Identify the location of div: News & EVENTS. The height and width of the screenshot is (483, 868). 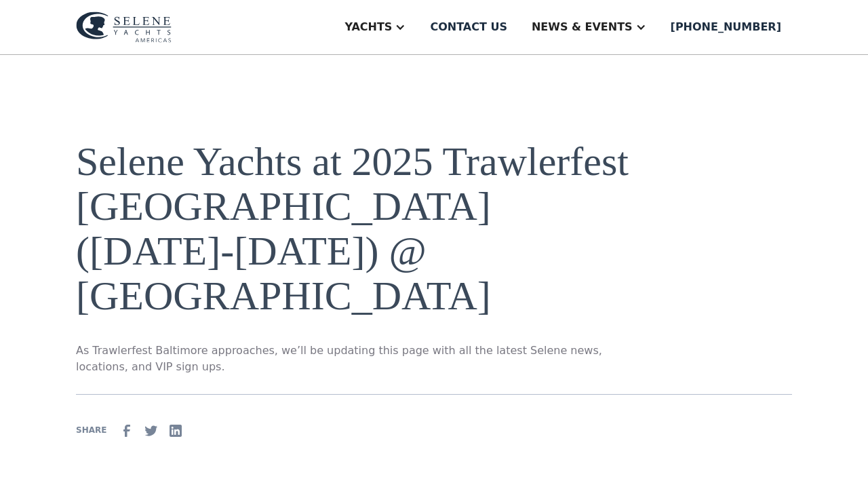
(582, 27).